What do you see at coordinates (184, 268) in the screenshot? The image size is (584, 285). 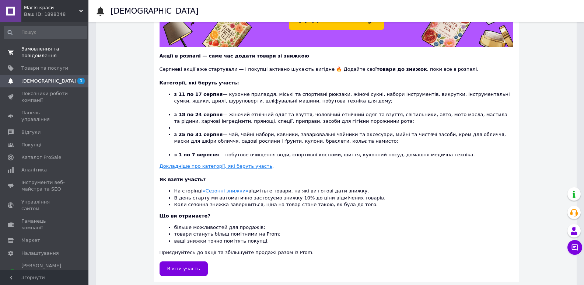 I see `a: Взяти участь` at bounding box center [184, 268].